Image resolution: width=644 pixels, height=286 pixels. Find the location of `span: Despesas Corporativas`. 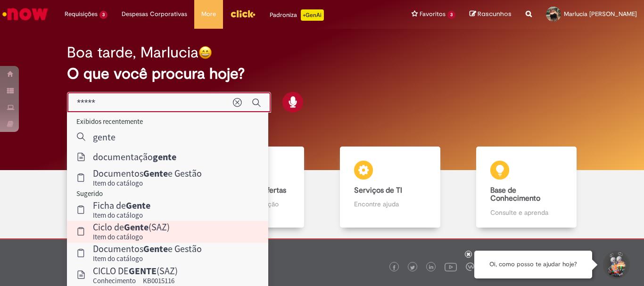

span: Despesas Corporativas is located at coordinates (154, 14).